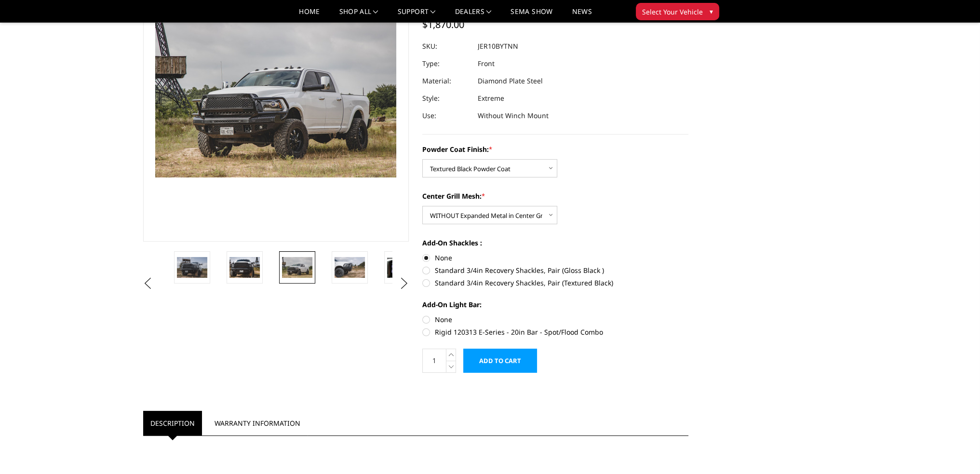 The image size is (980, 474). What do you see at coordinates (485, 63) in the screenshot?
I see `dd: Front` at bounding box center [485, 63].